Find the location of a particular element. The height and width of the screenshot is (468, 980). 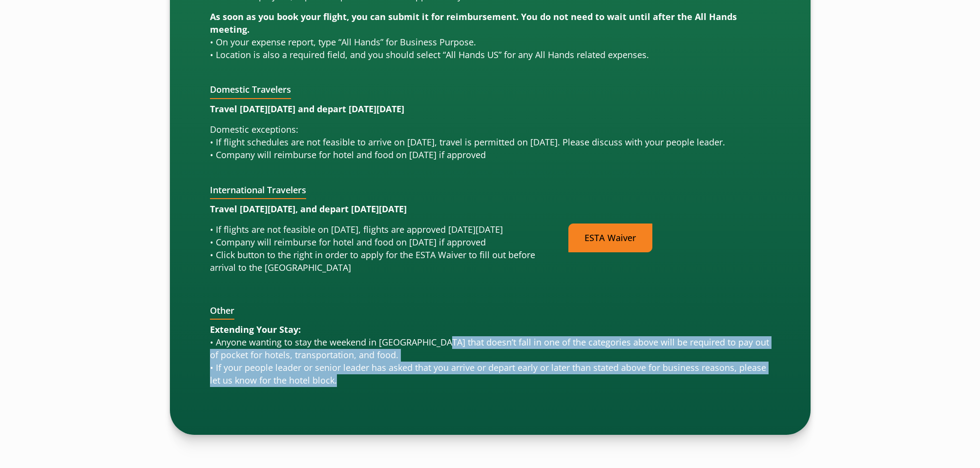

a: Link opens in a new window is located at coordinates (611, 238).